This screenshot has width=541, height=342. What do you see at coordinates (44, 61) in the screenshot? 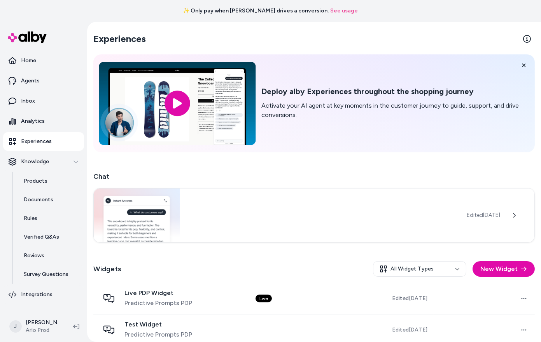
I see `a: Home` at bounding box center [44, 61].